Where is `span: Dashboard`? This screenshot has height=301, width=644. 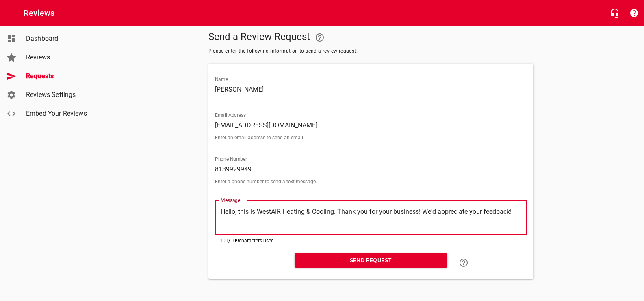 span: Dashboard is located at coordinates (57, 39).